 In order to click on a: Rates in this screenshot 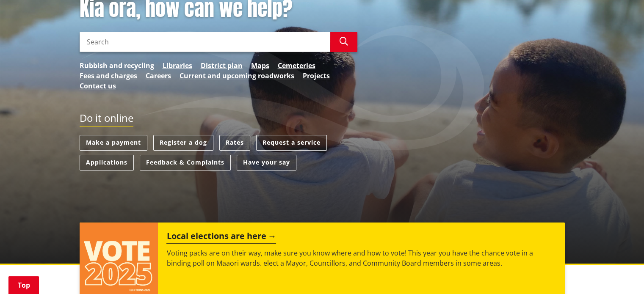, I will do `click(234, 143)`.